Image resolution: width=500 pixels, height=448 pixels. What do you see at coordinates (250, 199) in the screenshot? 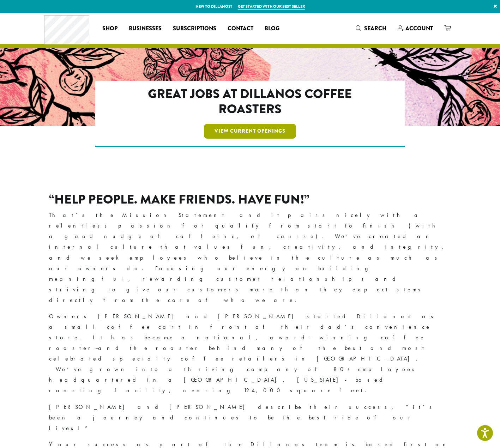
I see `h2: “Help People. Make Friends. Have Fun!”` at bounding box center [250, 199].